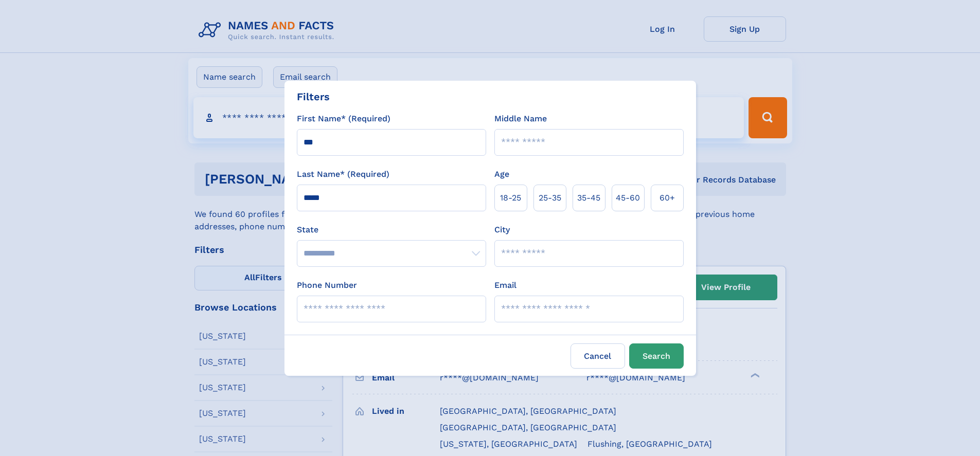 The width and height of the screenshot is (980, 456). What do you see at coordinates (667, 198) in the screenshot?
I see `span: 60+` at bounding box center [667, 198].